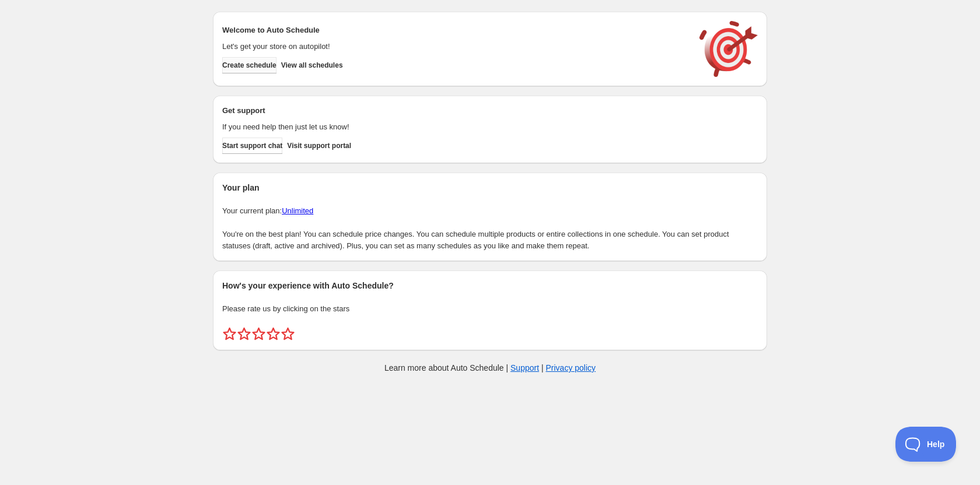  Describe the element at coordinates (455, 30) in the screenshot. I see `h2: Welcome to Auto Schedule` at that location.